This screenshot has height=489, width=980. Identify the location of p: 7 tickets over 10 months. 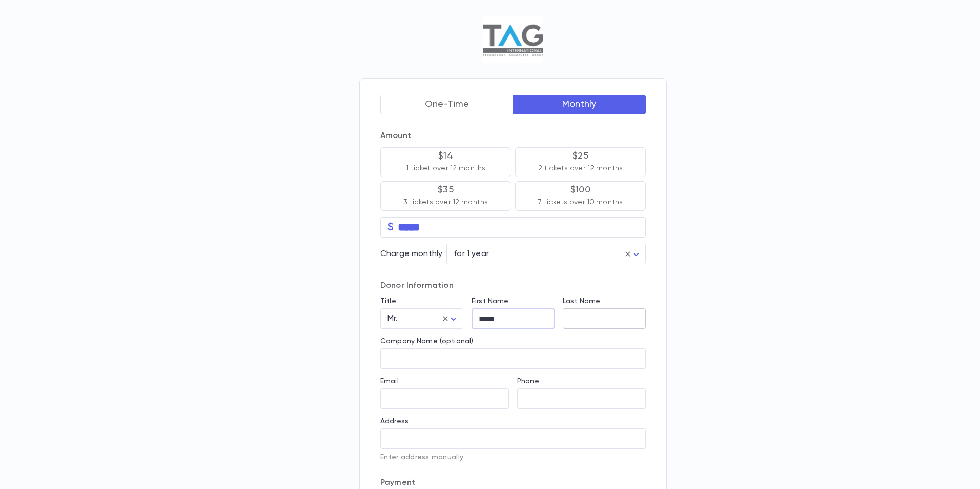
(581, 202).